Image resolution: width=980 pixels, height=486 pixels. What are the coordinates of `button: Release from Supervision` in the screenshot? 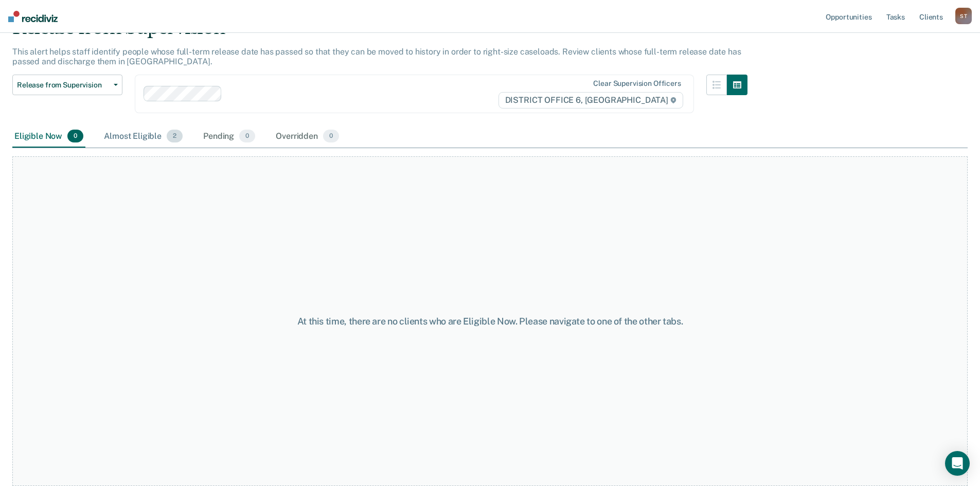 It's located at (67, 85).